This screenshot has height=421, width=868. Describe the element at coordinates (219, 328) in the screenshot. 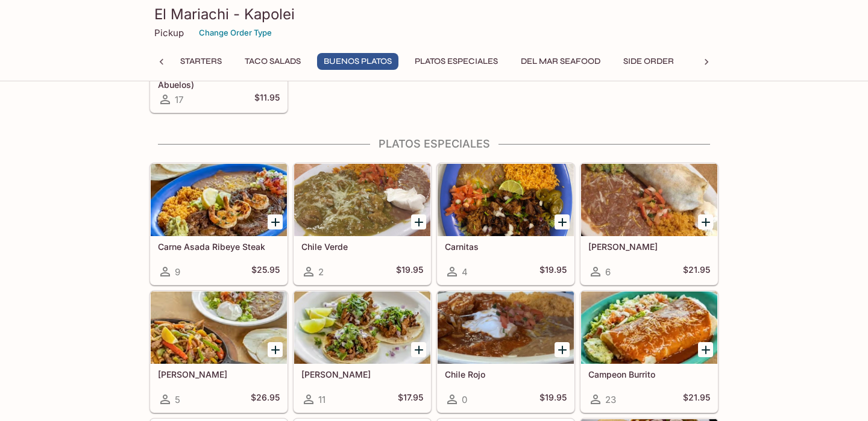

I see `div: Mariachi Fajitas` at that location.